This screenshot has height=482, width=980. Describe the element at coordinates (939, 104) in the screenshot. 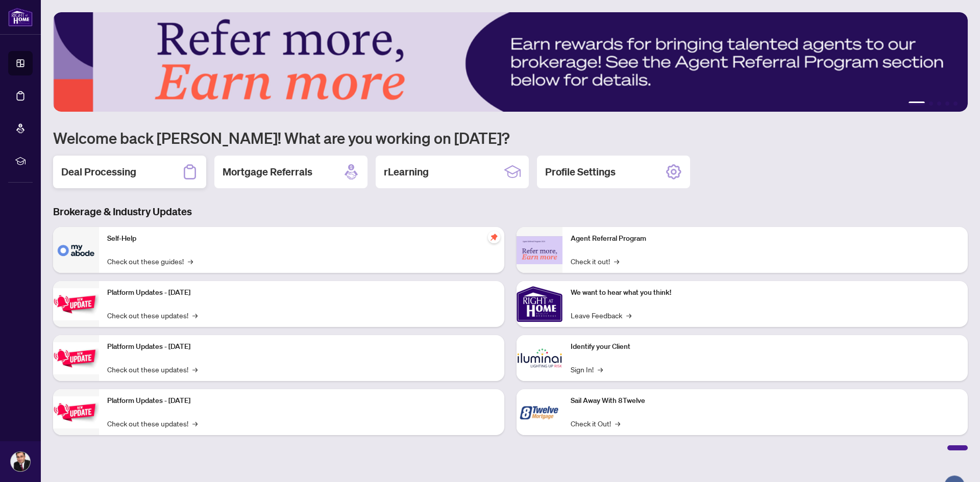

I see `button: 3` at that location.